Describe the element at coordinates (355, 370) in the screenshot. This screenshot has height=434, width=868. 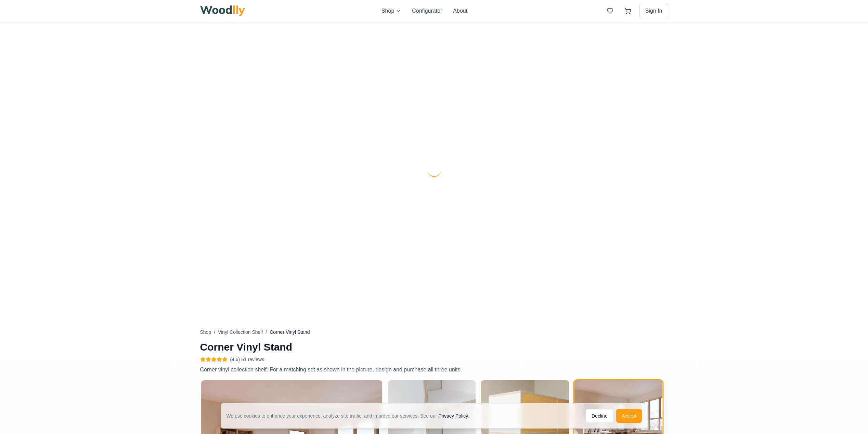
I see `p: Corner vinyl collection shelf. For a matching set as shown in the picture, design and purchase al...` at that location.